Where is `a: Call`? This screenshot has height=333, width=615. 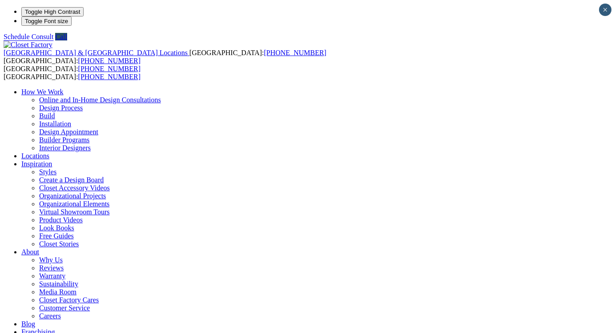
a: Call is located at coordinates (61, 36).